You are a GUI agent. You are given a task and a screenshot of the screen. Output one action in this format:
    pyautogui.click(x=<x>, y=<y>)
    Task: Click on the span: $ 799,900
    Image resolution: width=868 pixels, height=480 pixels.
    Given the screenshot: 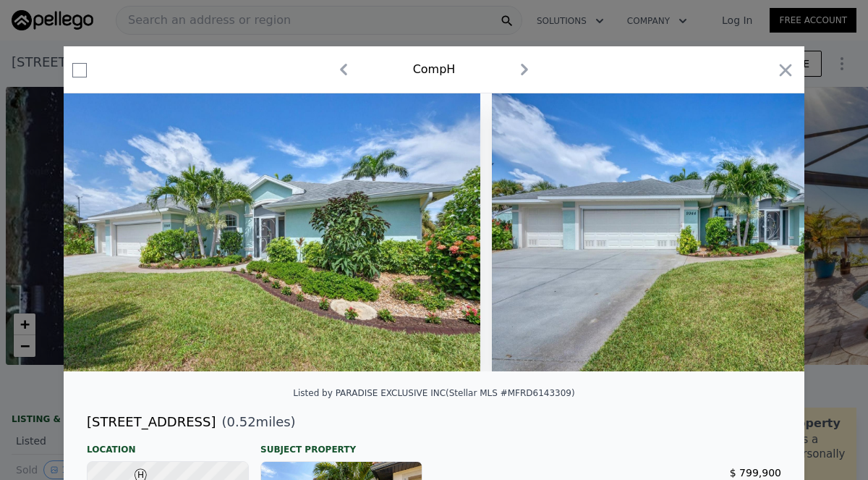 What is the action you would take?
    pyautogui.click(x=755, y=473)
    